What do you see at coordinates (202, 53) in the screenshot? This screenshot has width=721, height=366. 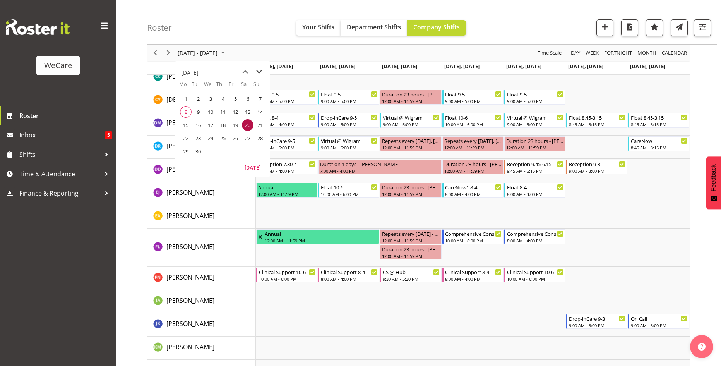 I see `button: September 15 - 21, 2025` at bounding box center [202, 53].